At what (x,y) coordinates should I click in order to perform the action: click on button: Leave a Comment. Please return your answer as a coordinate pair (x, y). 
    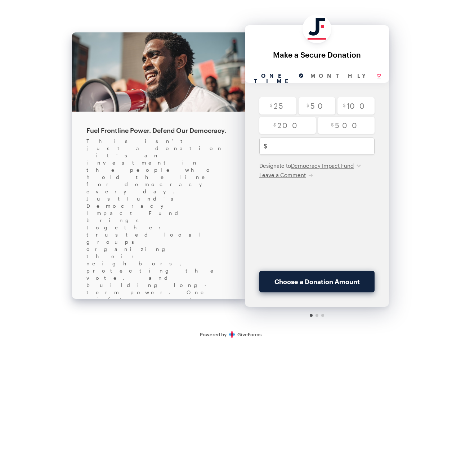
    Looking at the image, I should click on (286, 175).